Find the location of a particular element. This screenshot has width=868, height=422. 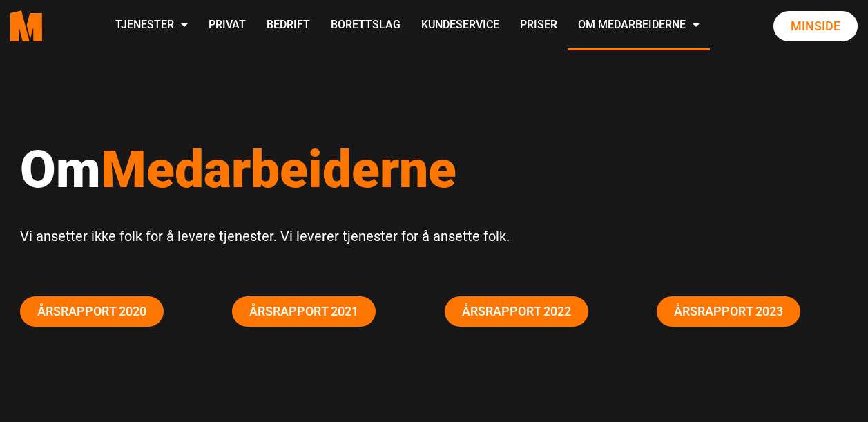

span: Medarbeiderne is located at coordinates (278, 169).